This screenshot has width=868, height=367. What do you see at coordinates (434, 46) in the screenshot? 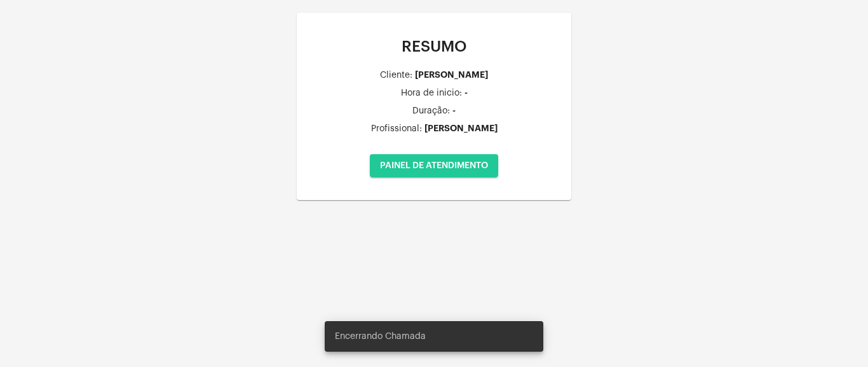
I see `p: RESUMO` at bounding box center [434, 46].